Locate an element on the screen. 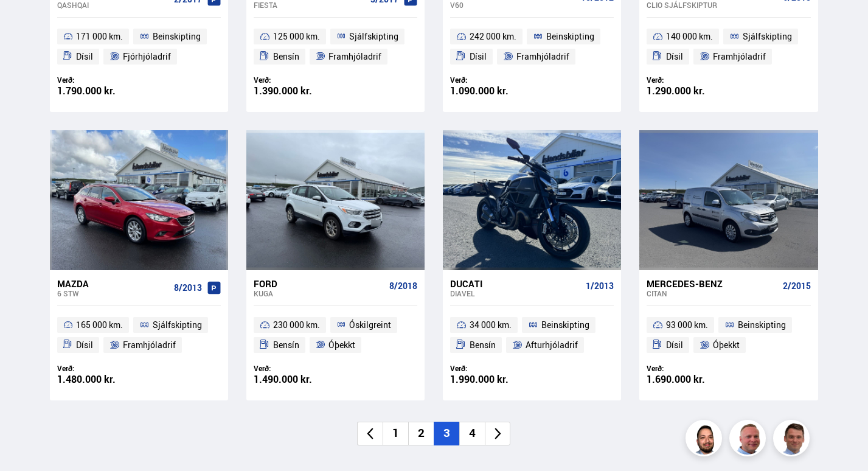  a: Mercedes-Benz Citan 2/2015 93 000 km. Beinskipting Dísil Óþekkt Verð: 1.690.000 kr. is located at coordinates (728, 335).